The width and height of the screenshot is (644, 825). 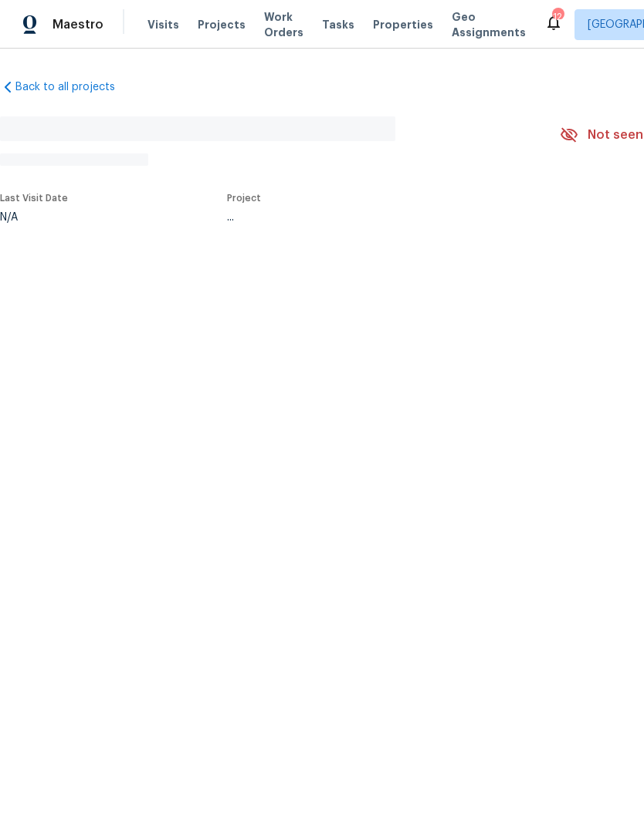 I want to click on span: Maestro, so click(x=78, y=25).